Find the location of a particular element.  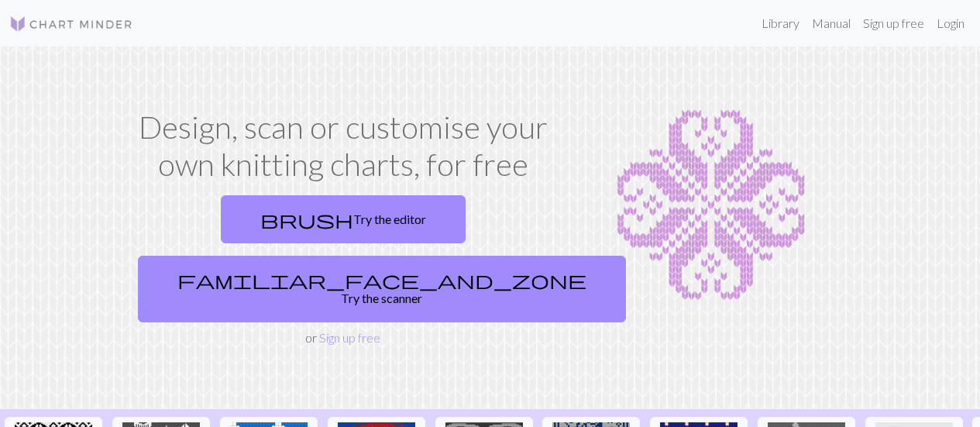

div: or is located at coordinates (344, 268).